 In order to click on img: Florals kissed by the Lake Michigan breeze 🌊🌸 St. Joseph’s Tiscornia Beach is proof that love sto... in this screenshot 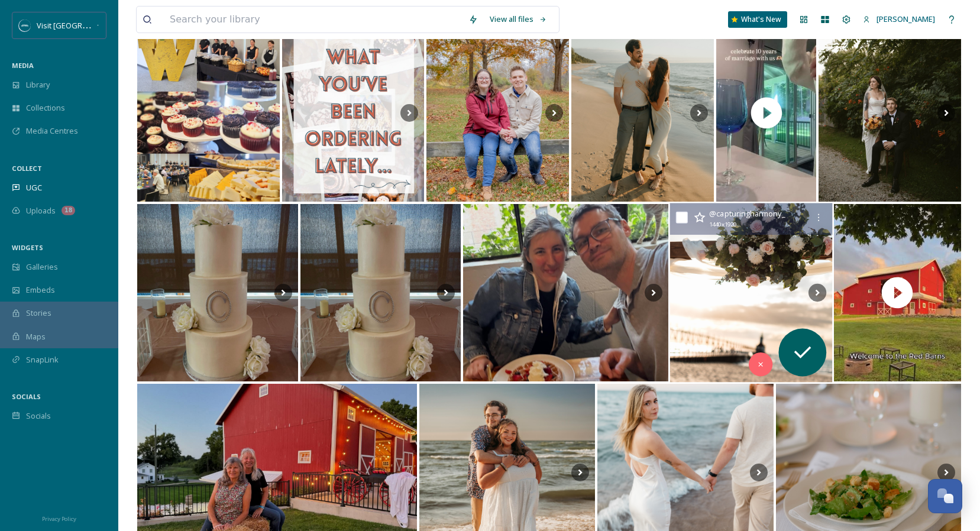, I will do `click(751, 293)`.